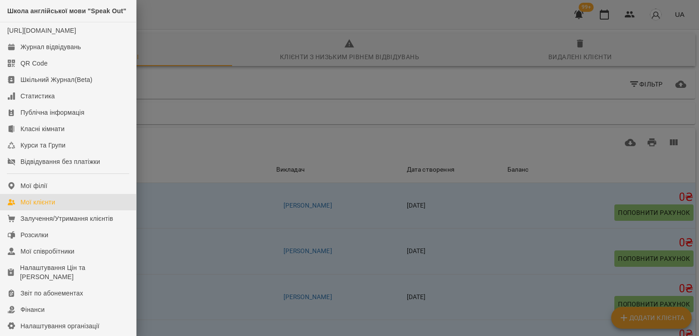 This screenshot has height=336, width=699. What do you see at coordinates (60, 161) in the screenshot?
I see `div: Відвідування без платіжки` at bounding box center [60, 161].